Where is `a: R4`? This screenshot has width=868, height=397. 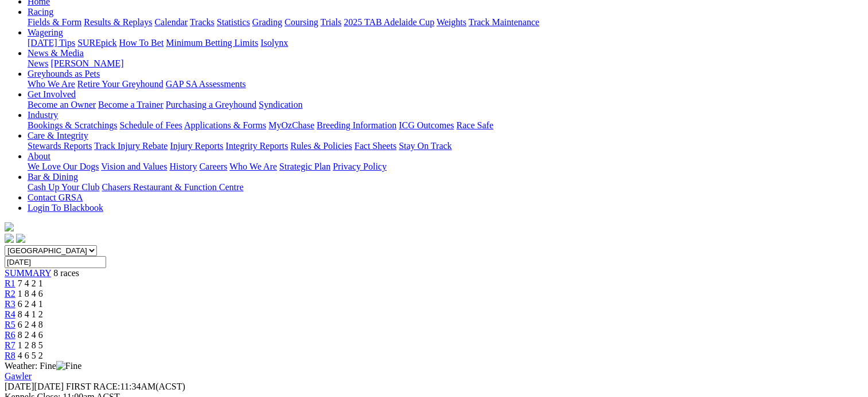
a: R4 is located at coordinates (10, 315).